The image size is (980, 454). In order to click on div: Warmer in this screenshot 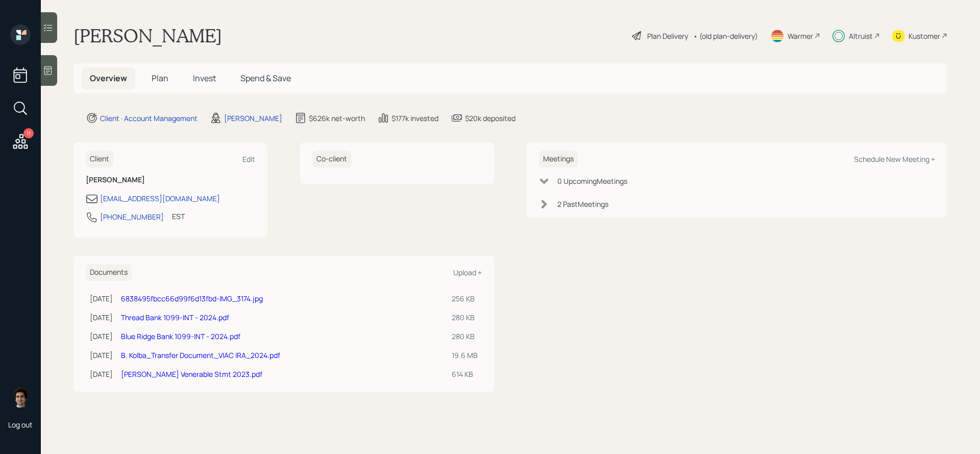, I will do `click(800, 36)`.